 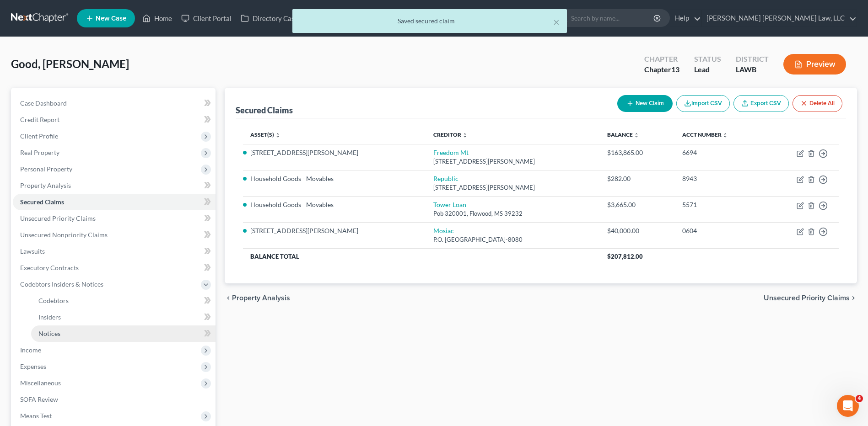 I want to click on a: Balance unfold_more, so click(x=623, y=134).